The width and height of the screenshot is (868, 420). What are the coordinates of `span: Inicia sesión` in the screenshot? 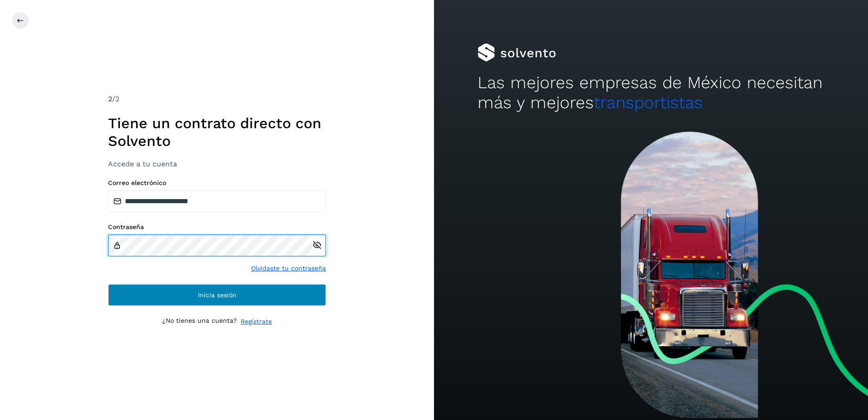 It's located at (217, 294).